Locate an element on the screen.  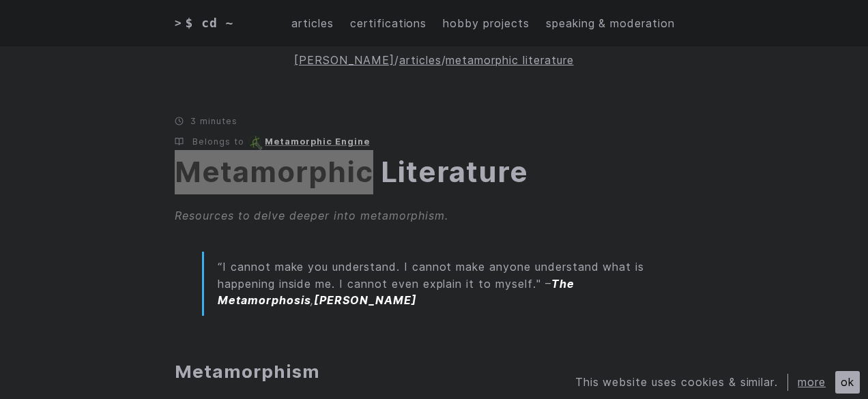
span: Belongs to is located at coordinates (218, 141).